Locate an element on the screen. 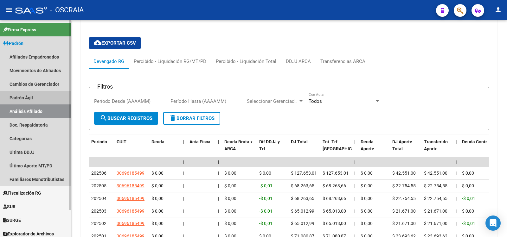 This screenshot has width=507, height=237. datatable-header-cell: DJ Aporte Total is located at coordinates (405, 149).